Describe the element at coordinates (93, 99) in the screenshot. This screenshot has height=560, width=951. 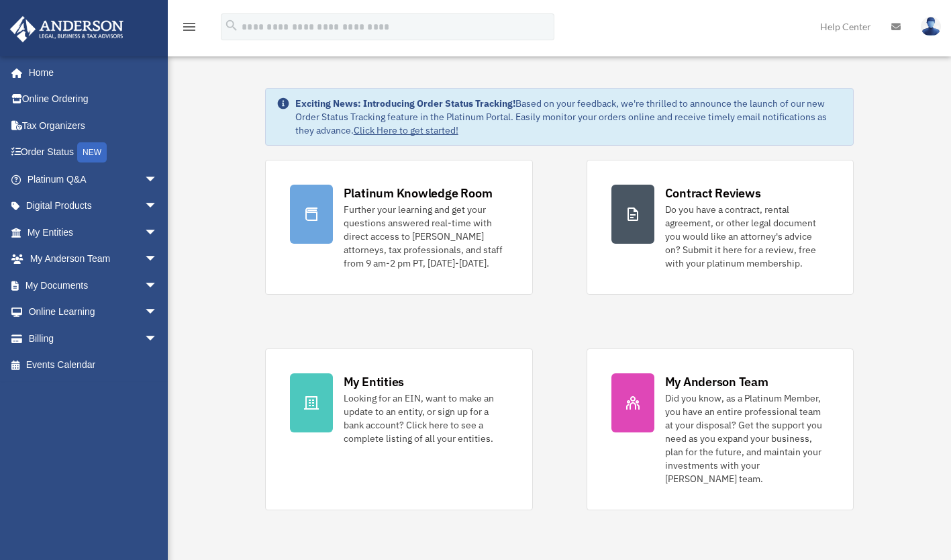
I see `a: Online Ordering` at that location.